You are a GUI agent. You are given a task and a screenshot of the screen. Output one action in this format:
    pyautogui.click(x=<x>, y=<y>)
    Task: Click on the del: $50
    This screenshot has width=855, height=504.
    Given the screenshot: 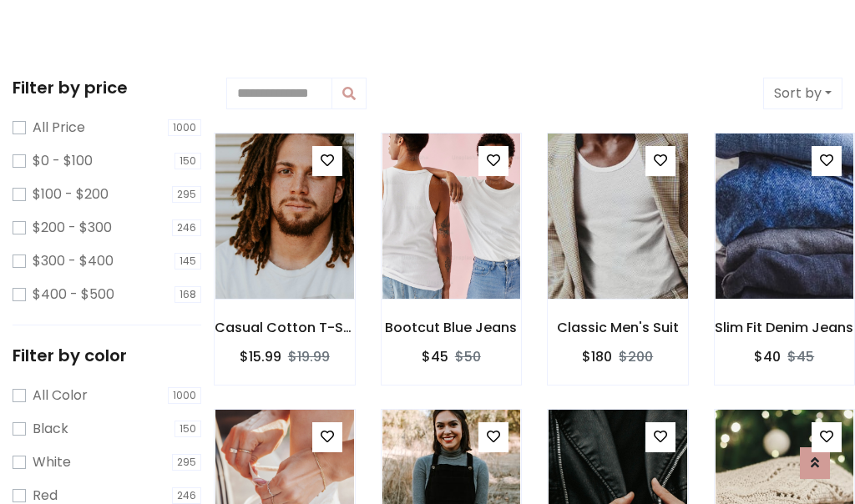 What is the action you would take?
    pyautogui.click(x=467, y=356)
    